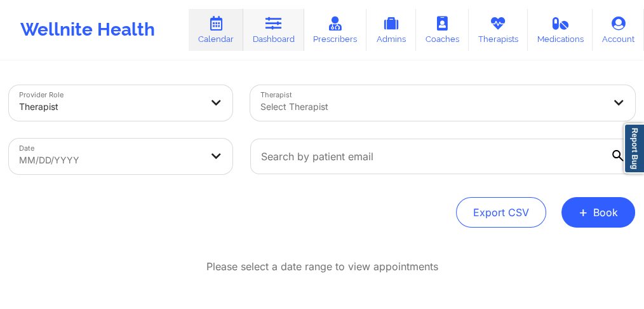 This screenshot has width=644, height=309. I want to click on a: Coaches, so click(442, 30).